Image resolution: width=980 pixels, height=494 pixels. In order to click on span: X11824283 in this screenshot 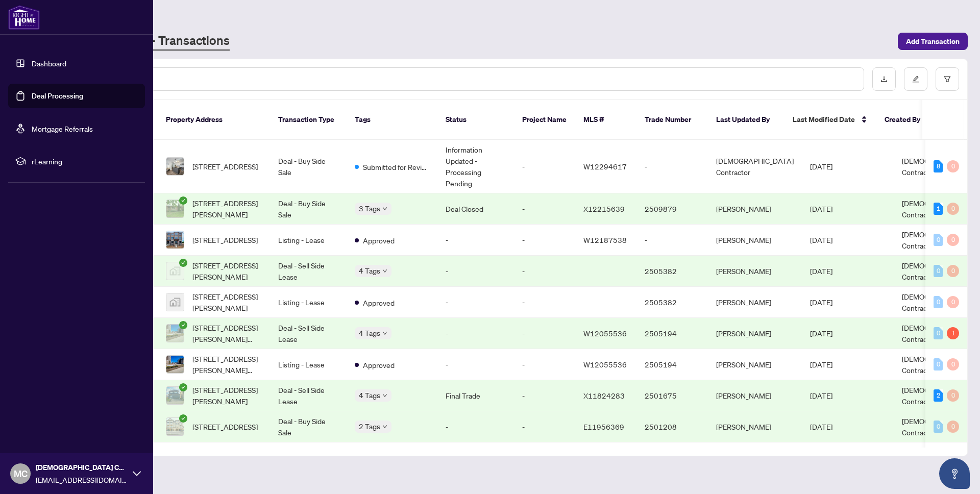, I will do `click(604, 396)`.